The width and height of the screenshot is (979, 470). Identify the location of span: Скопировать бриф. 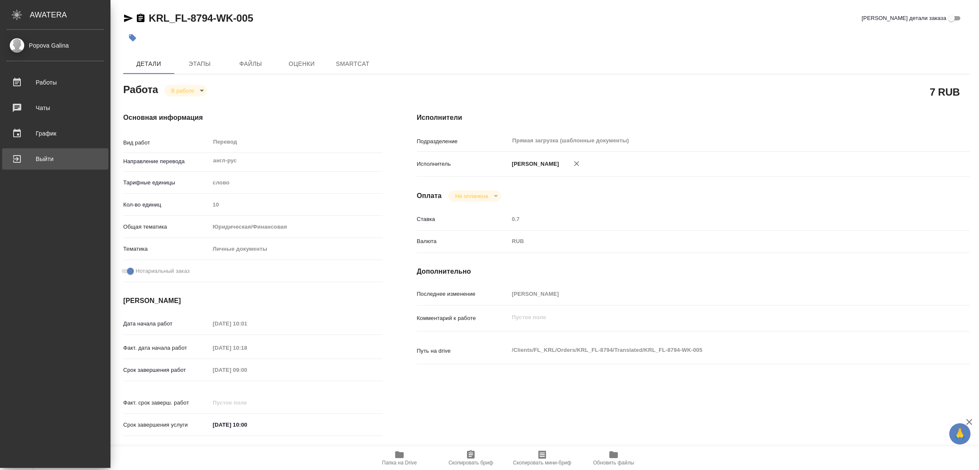
(470, 463).